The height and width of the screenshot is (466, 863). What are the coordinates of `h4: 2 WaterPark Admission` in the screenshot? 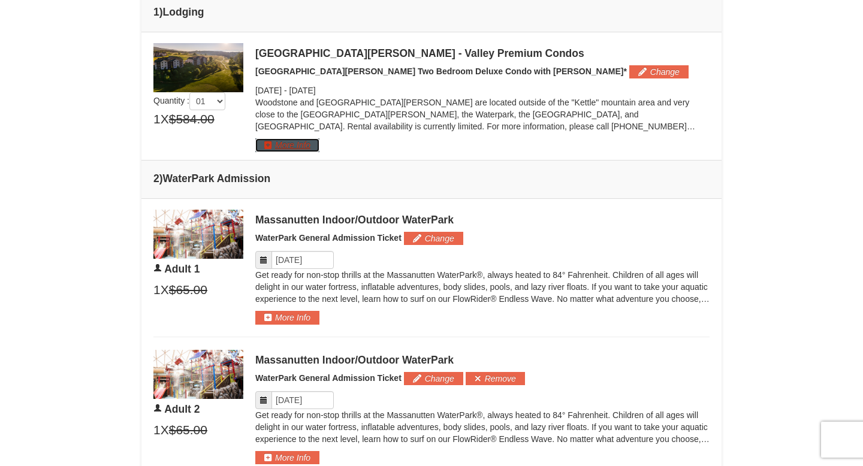 It's located at (431, 179).